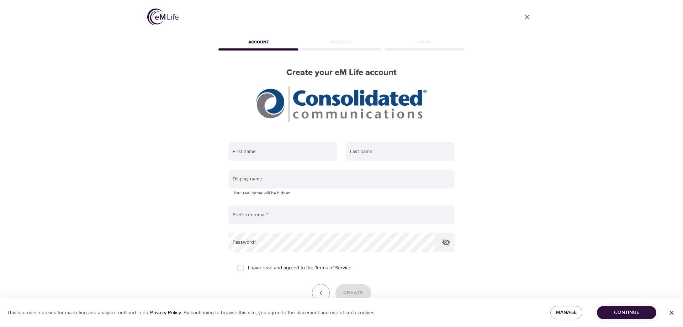  I want to click on span: Manage, so click(566, 312).